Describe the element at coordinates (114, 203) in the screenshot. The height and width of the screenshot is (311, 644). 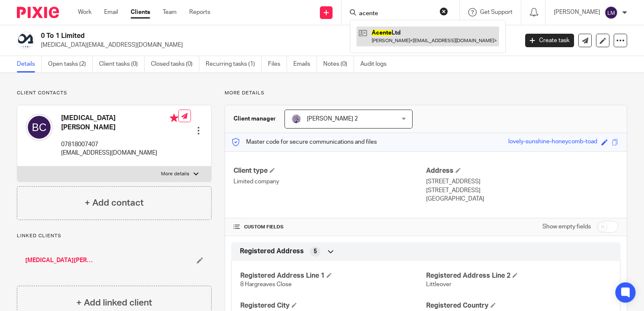
I see `h4: + Add contact` at that location.